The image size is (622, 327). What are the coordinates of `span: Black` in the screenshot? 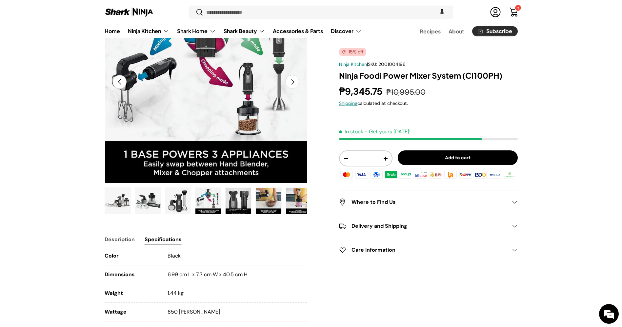 It's located at (174, 256).